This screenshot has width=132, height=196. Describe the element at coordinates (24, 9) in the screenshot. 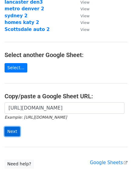

I see `a: metro denver 2` at that location.